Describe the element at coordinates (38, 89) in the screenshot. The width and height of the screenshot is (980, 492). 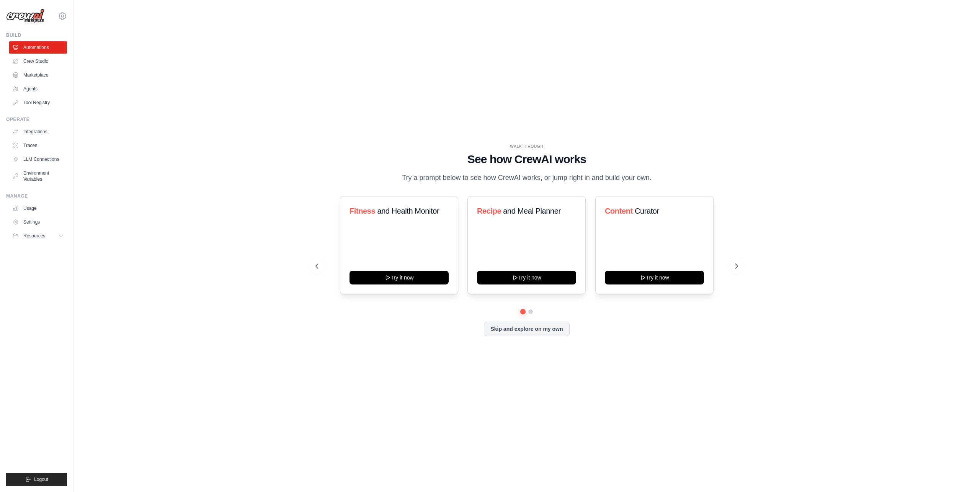
I see `a: Agents` at that location.